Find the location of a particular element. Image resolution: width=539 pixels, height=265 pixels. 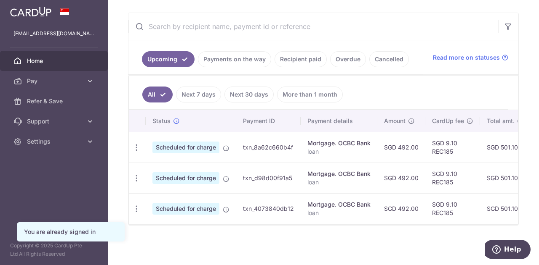

span: Support is located at coordinates (55, 122).